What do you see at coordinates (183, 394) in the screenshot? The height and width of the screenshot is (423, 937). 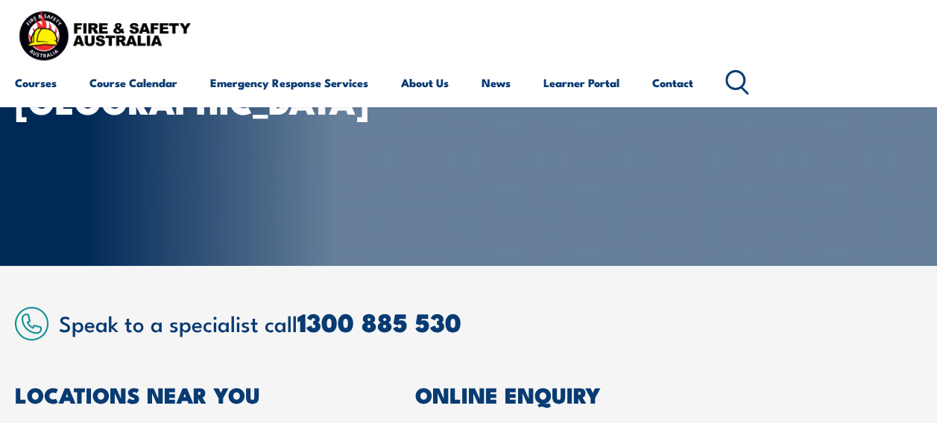 I see `h2: LOCATIONS NEAR YOU` at bounding box center [183, 394].